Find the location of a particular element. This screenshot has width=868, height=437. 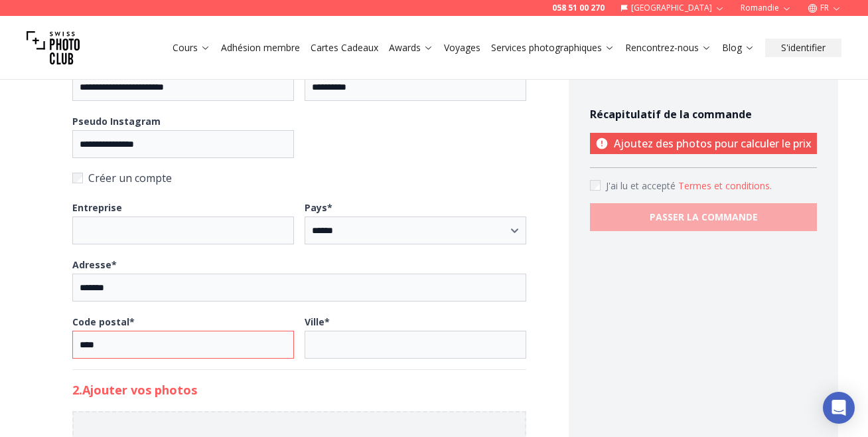

a: Adhésion membre is located at coordinates (260, 47).